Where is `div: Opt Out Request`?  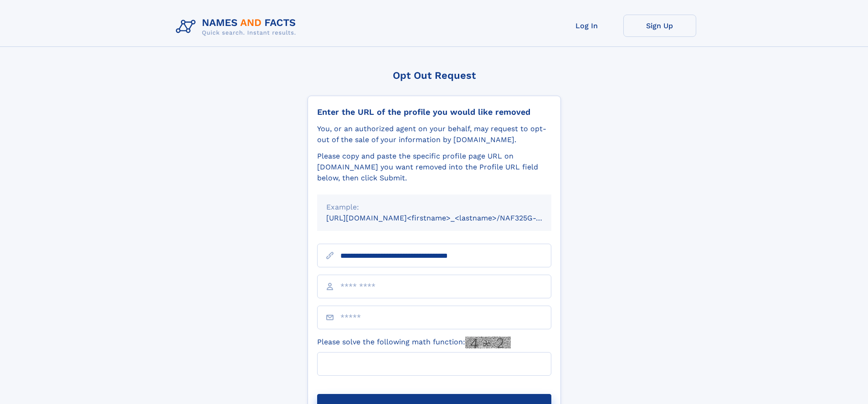 div: Opt Out Request is located at coordinates (434, 75).